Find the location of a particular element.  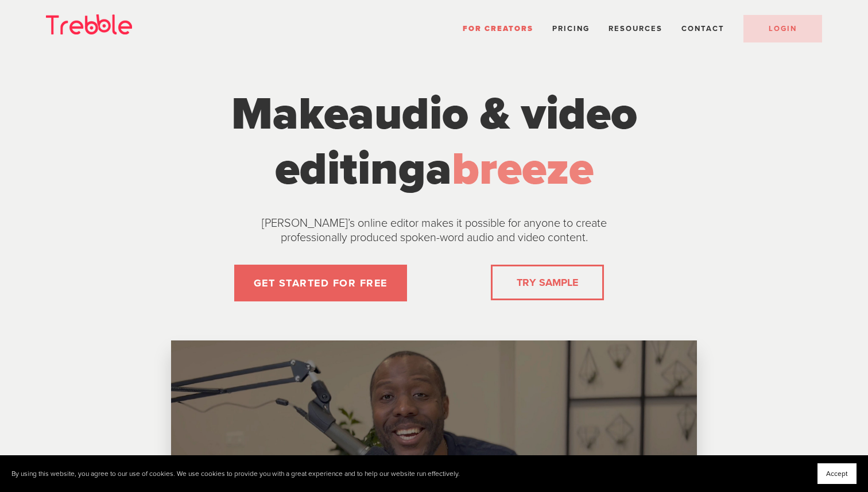

a: LOGIN is located at coordinates (783, 29).